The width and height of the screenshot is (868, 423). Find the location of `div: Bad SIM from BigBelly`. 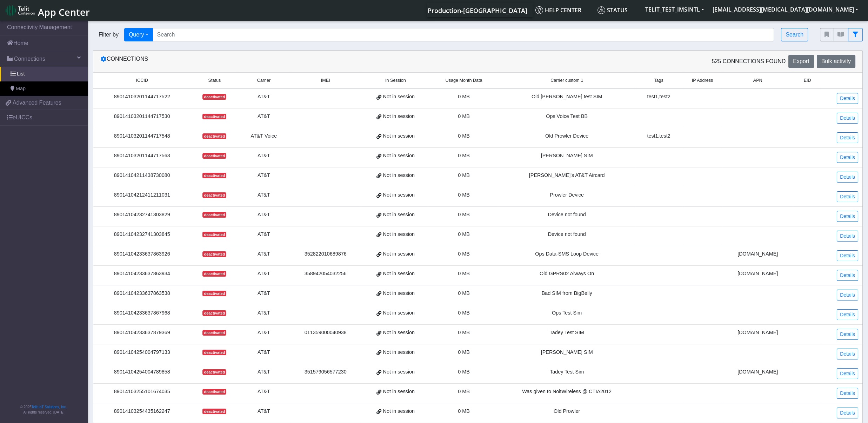

div: Bad SIM from BigBelly is located at coordinates (567, 293).